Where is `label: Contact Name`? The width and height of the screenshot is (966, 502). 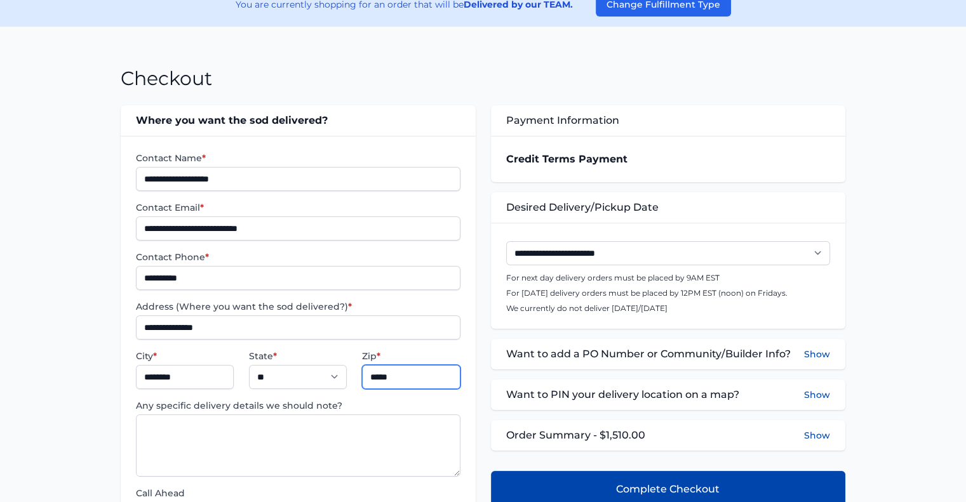 label: Contact Name is located at coordinates (298, 158).